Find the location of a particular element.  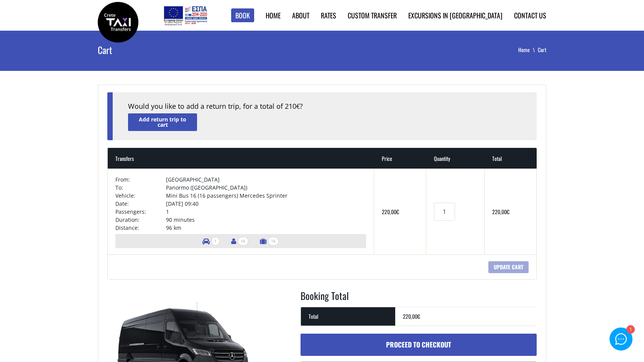

li: Number of vehicles is located at coordinates (210, 241).